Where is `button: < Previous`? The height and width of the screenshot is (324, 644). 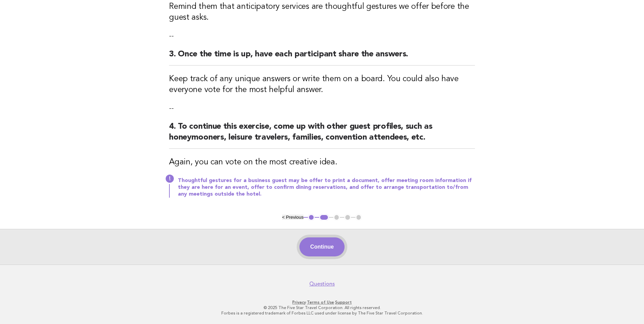 button: < Previous is located at coordinates (293, 217).